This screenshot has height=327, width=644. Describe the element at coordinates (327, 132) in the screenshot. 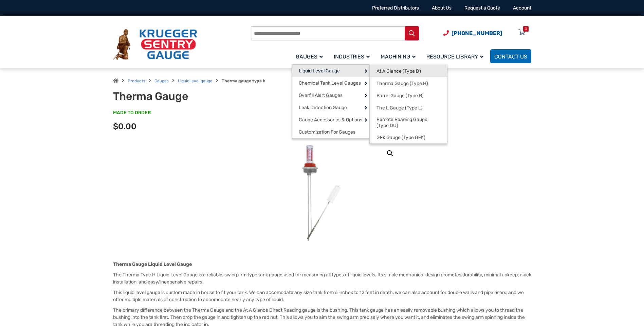

I see `span: Customization For Gauges` at that location.